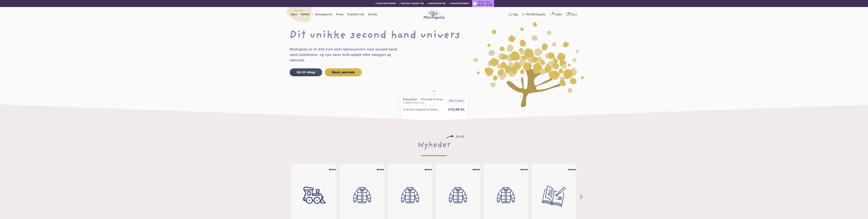 The width and height of the screenshot is (868, 219). What do you see at coordinates (356, 15) in the screenshot?
I see `a: Praktisk info` at bounding box center [356, 15].